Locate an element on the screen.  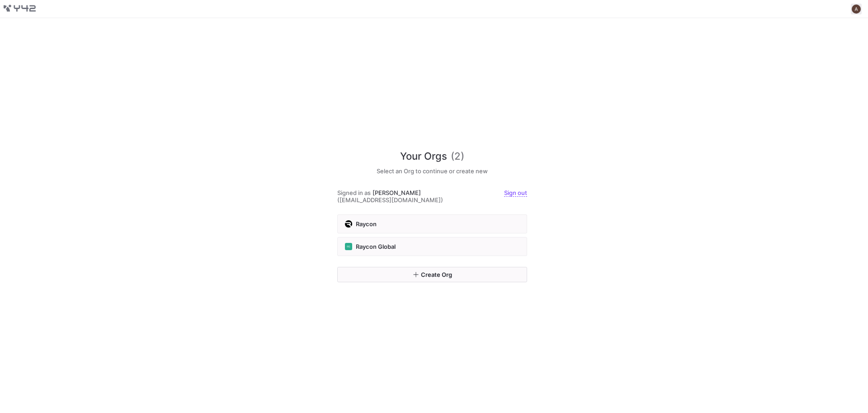
a: Sign out is located at coordinates (516, 193).